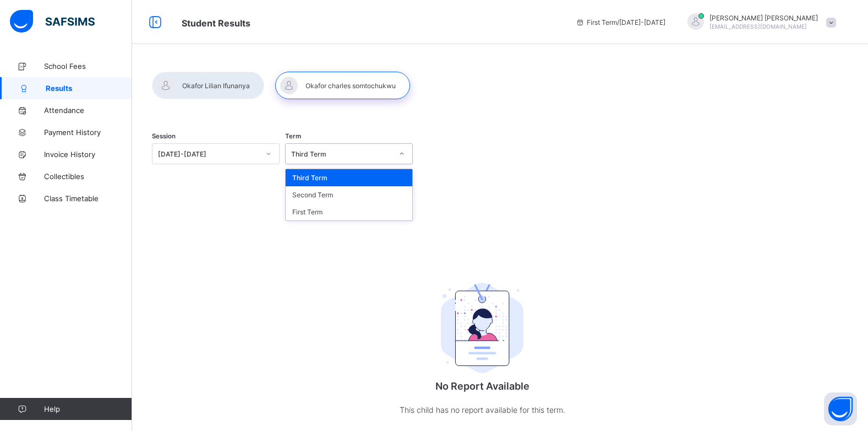 This screenshot has height=431, width=868. Describe the element at coordinates (349, 195) in the screenshot. I see `div: Second Term` at that location.